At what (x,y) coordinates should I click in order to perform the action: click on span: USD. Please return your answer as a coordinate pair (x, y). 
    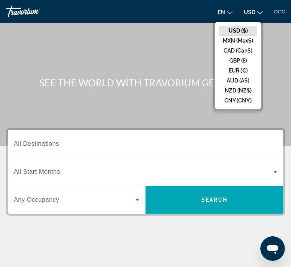
    Looking at the image, I should click on (250, 12).